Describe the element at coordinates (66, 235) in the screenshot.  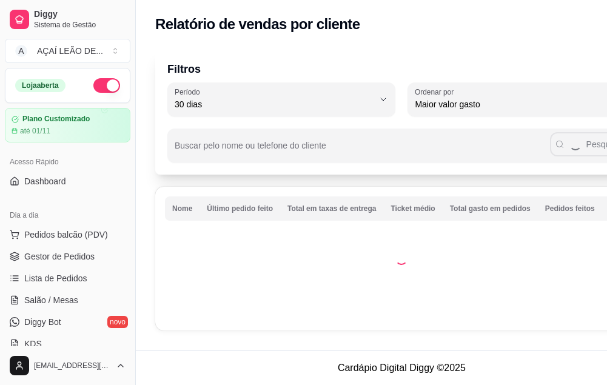
I see `span: Pedidos balcão (PDV)` at that location.